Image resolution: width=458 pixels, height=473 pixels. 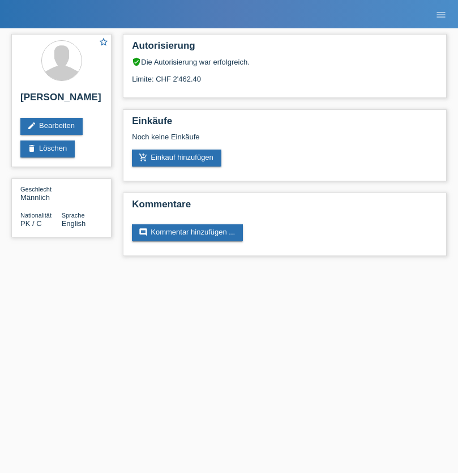 I want to click on i: menu, so click(x=441, y=15).